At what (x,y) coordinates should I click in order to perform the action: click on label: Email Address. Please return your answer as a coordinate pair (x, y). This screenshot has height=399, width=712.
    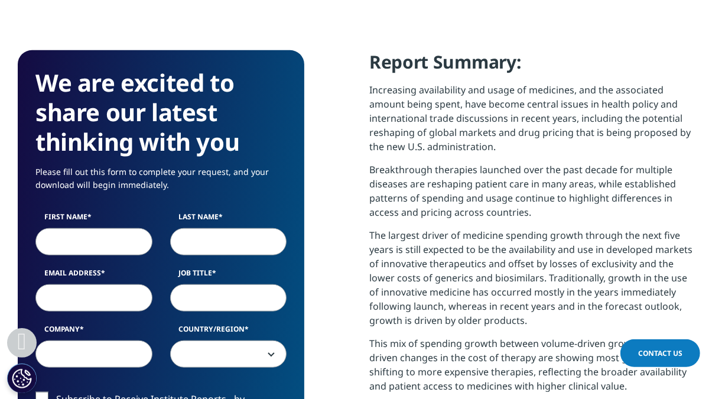
    Looking at the image, I should click on (94, 276).